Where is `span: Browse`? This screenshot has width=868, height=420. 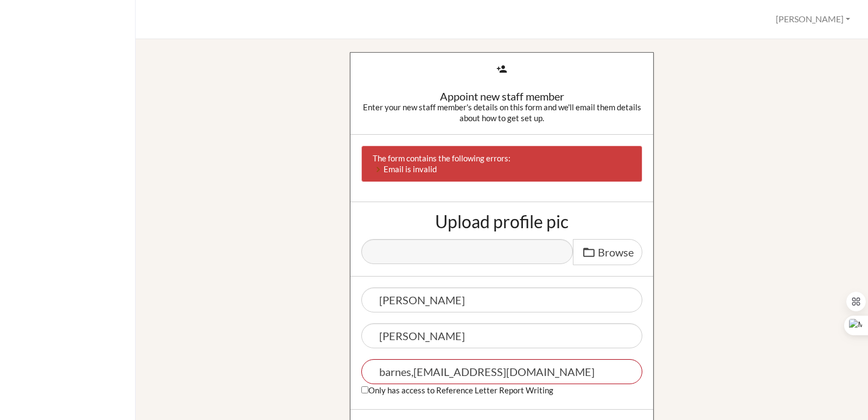
span: Browse is located at coordinates (616, 252).